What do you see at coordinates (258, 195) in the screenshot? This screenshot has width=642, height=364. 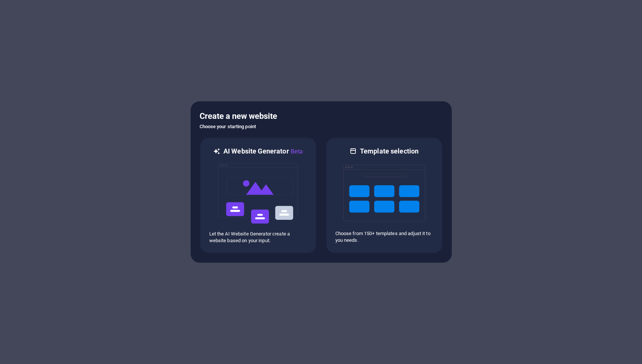 I see `div: AI Website GeneratorBetaaiLet the AI Website Generator create a website based on your input.` at bounding box center [258, 195].